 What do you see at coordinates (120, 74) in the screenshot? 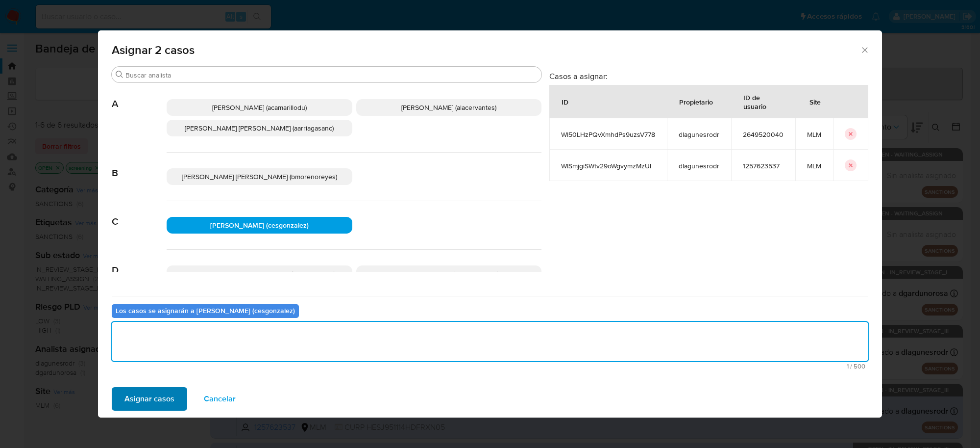
I see `button: Buscar` at bounding box center [120, 74].